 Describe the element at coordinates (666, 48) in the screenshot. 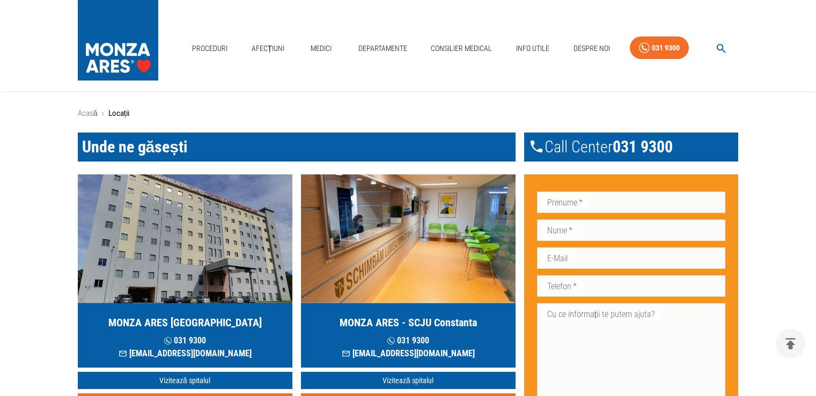

I see `div: 031 9300` at that location.